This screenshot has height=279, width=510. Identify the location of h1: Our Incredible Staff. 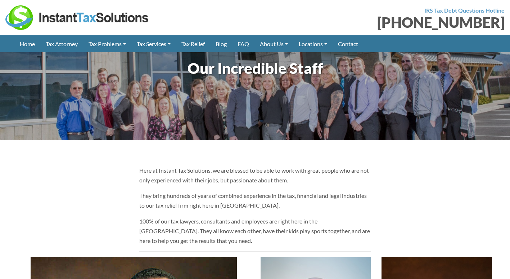
(255, 68).